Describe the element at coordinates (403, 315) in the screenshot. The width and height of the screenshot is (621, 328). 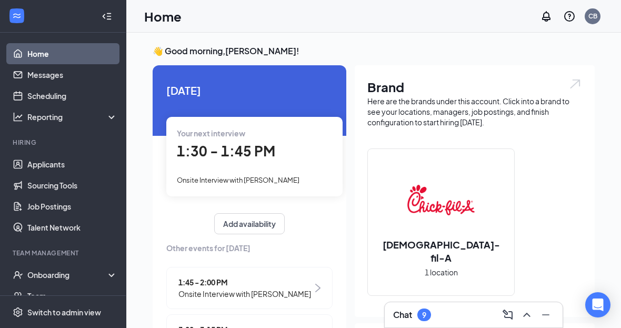
I see `h3: Chat` at that location.